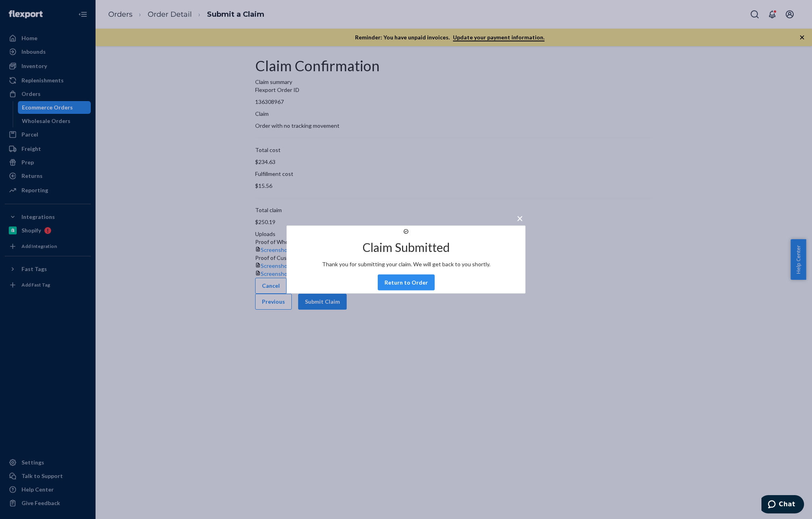 The image size is (812, 519). I want to click on p: Thank you for submitting your claim. We will get back to you shortly., so click(406, 265).